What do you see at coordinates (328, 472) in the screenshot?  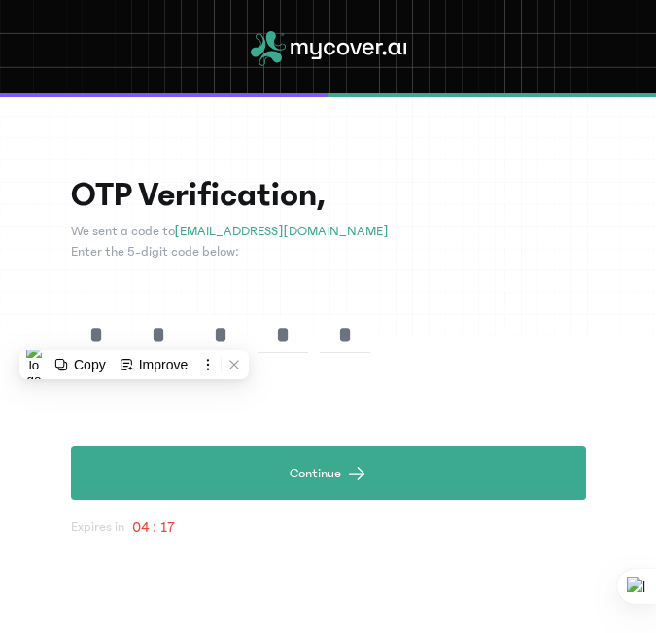 I see `button: Continue` at bounding box center [328, 472].